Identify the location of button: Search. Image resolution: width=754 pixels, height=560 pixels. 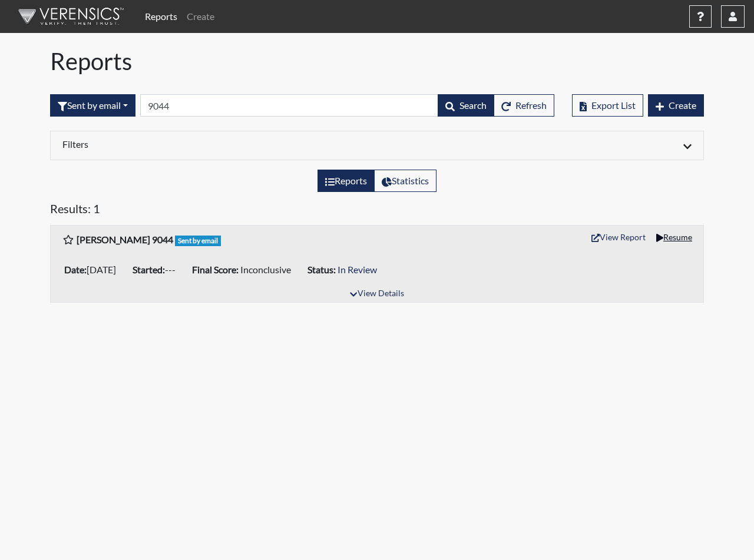
(466, 105).